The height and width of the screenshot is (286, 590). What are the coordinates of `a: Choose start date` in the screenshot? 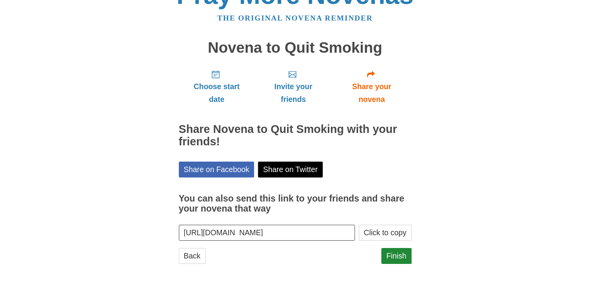 It's located at (217, 86).